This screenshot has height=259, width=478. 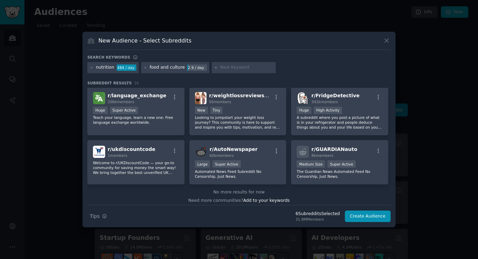 I want to click on div: No more results for now, so click(x=239, y=193).